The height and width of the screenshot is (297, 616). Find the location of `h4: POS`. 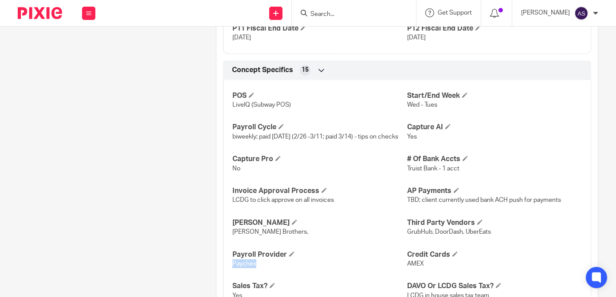

h4: POS is located at coordinates (320, 96).